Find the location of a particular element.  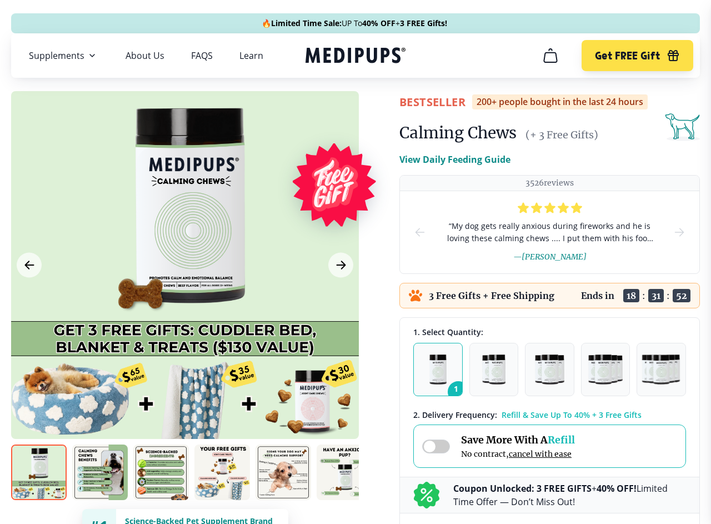

button: Next Image is located at coordinates (340, 265).